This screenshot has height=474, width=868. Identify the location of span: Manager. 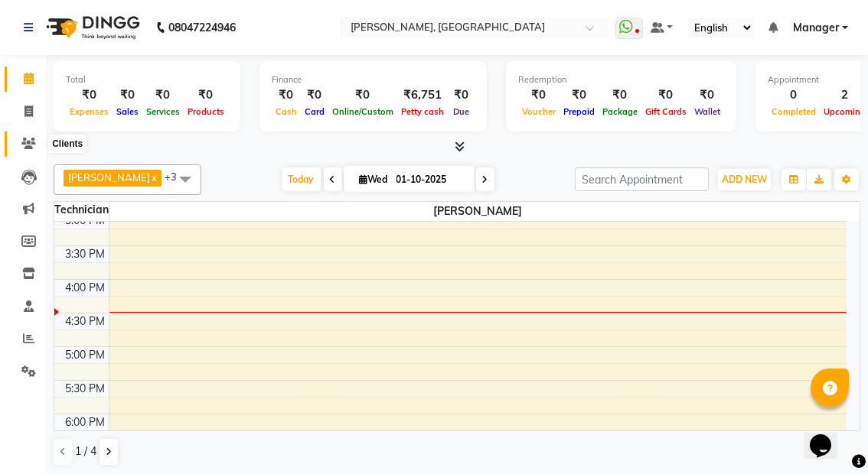
(816, 28).